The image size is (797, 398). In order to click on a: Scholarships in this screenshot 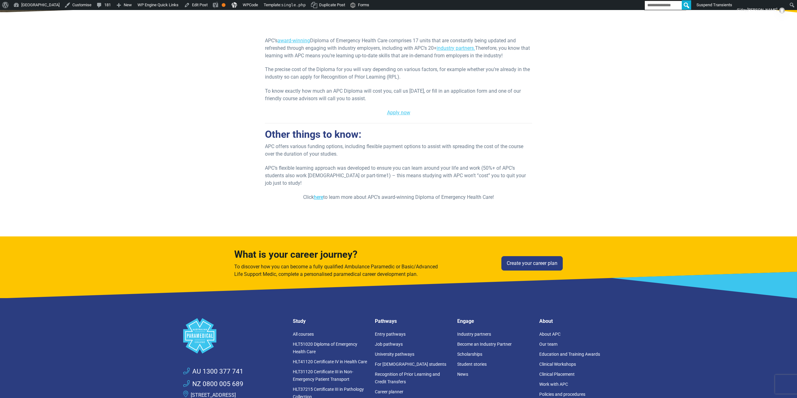, I will do `click(470, 354)`.